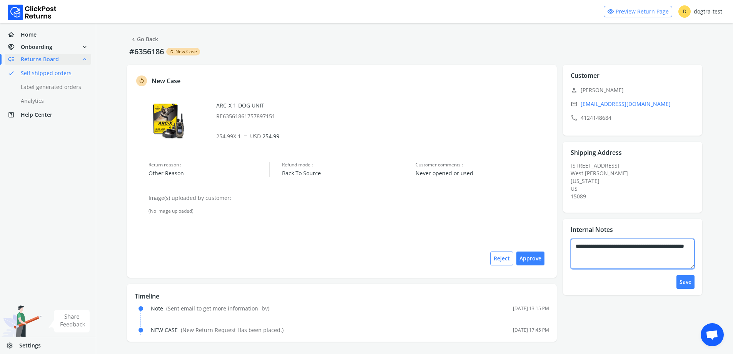  Describe the element at coordinates (147, 52) in the screenshot. I see `p: #6356186` at that location.